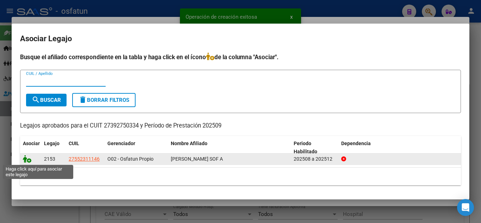 The height and width of the screenshot is (223, 481). Describe the element at coordinates (85, 148) in the screenshot. I see `datatable-header-cell: CUIL` at that location.